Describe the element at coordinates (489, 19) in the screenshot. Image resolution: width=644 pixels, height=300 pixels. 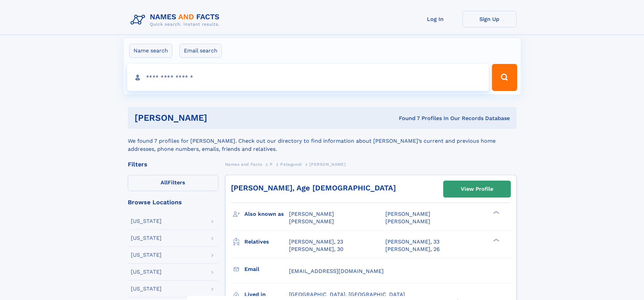
I see `a: Sign Up` at that location.